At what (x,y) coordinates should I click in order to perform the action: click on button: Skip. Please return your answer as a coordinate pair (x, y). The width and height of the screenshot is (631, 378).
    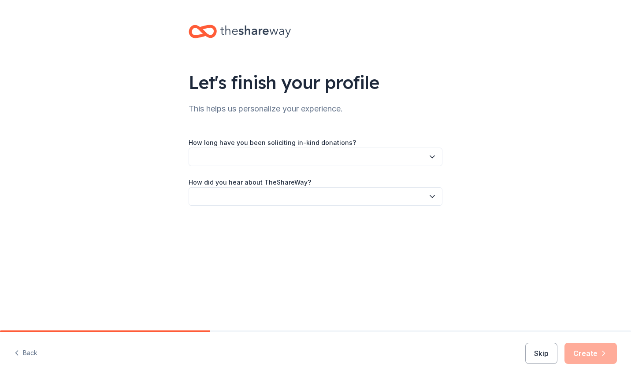
    Looking at the image, I should click on (541, 354).